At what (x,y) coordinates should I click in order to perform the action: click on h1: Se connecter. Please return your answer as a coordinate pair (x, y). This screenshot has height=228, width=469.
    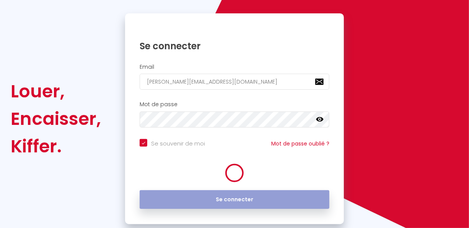
    Looking at the image, I should click on (234, 46).